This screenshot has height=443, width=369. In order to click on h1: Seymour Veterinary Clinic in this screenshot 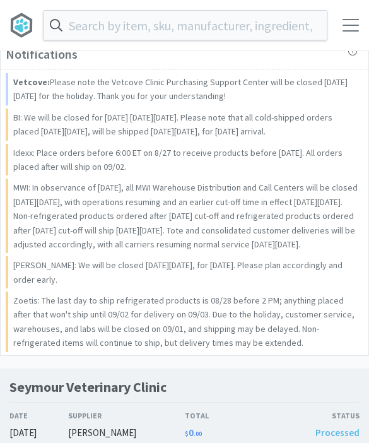, I will do `click(88, 387)`.